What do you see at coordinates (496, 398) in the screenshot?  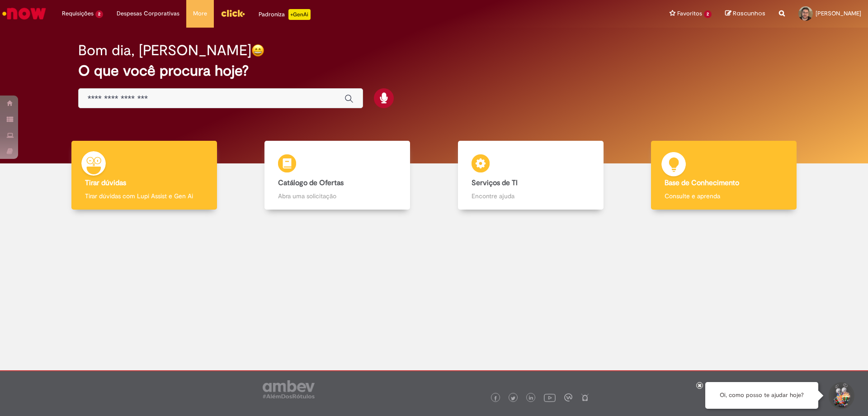 I see `img: logo_footer_facebook.png` at bounding box center [496, 398].